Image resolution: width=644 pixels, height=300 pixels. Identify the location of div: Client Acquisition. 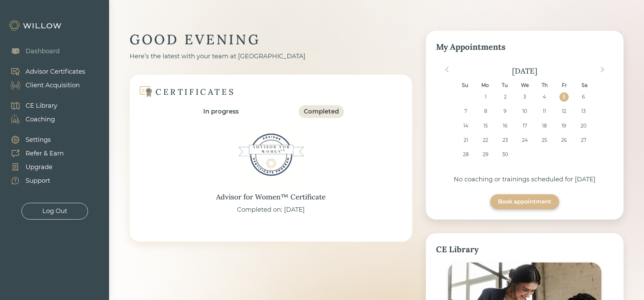
(52, 85).